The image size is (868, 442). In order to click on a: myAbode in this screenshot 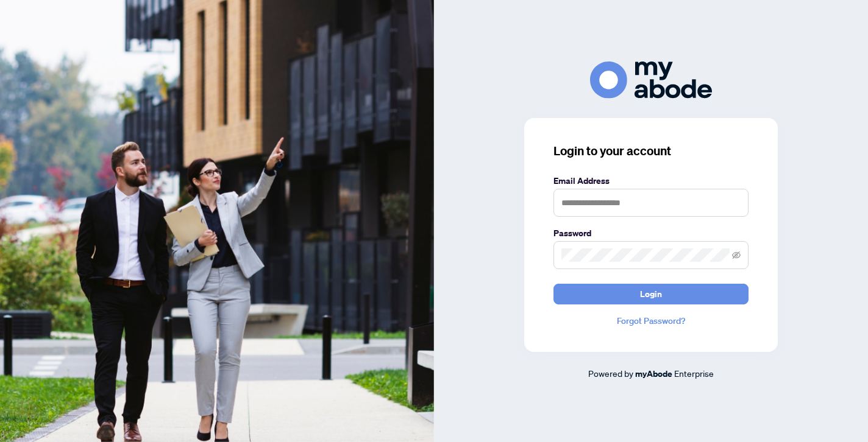, I will do `click(653, 374)`.